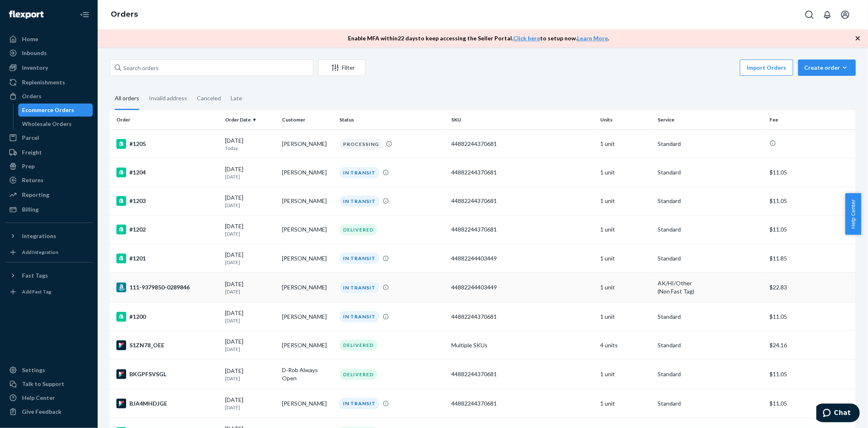 The image size is (868, 428). What do you see at coordinates (342, 67) in the screenshot?
I see `button: Filter` at bounding box center [342, 67].